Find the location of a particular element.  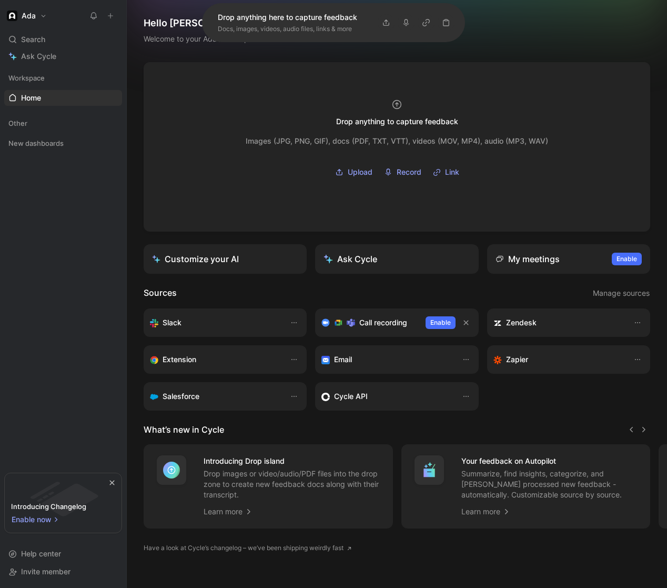

h2: What’s new in Cycle is located at coordinates (184, 429).